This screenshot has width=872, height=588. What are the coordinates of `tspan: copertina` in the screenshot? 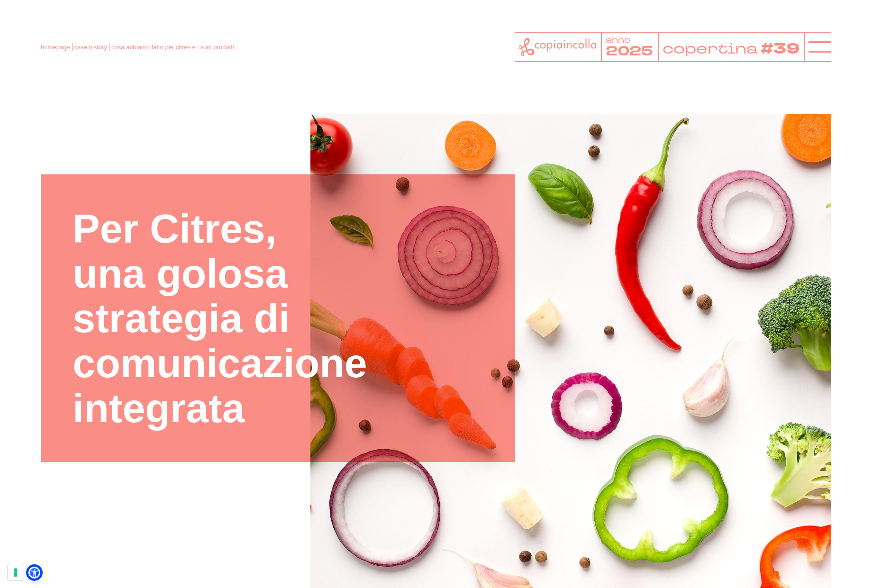 It's located at (710, 49).